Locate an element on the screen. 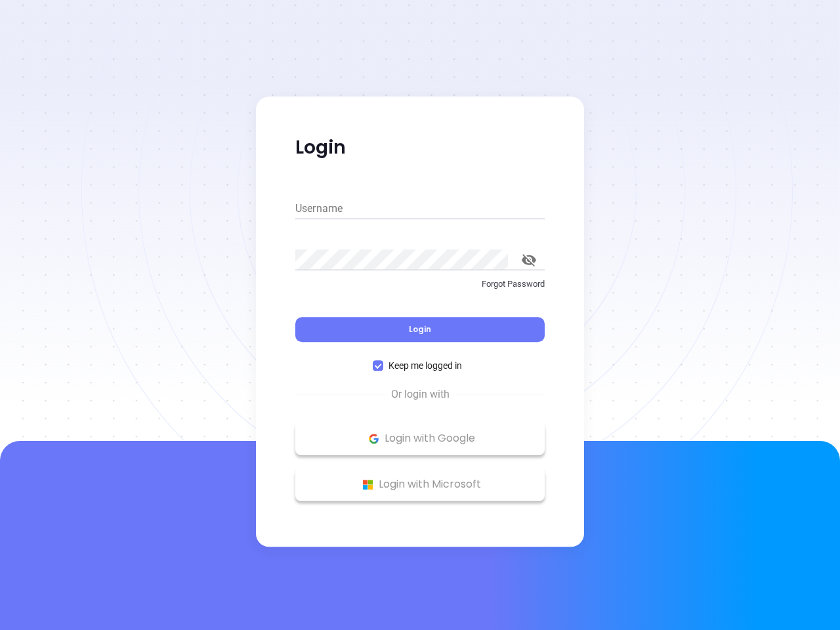 This screenshot has width=840, height=630. img: Microsoft Logo is located at coordinates (368, 484).